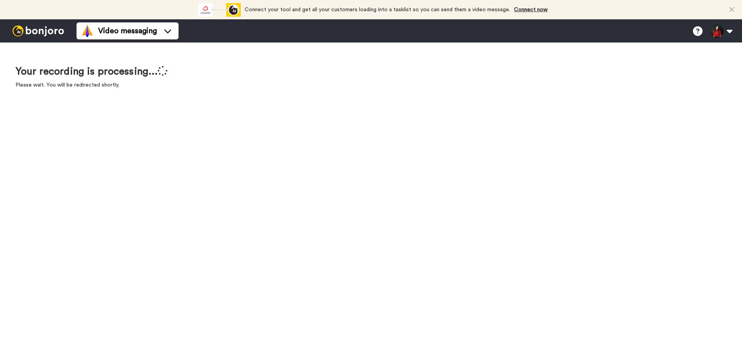 This screenshot has height=352, width=742. What do you see at coordinates (92, 72) in the screenshot?
I see `h1: Your recording is processing...` at bounding box center [92, 72].